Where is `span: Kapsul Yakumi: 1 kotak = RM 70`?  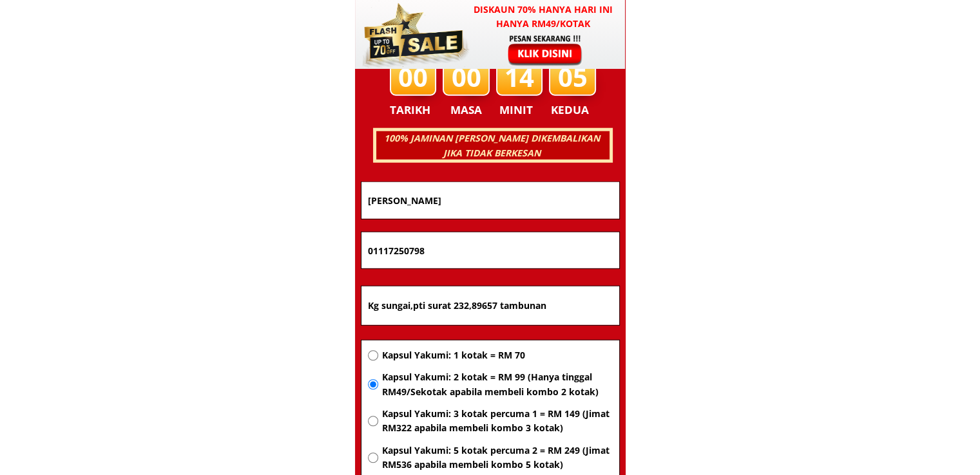 span: Kapsul Yakumi: 1 kotak = RM 70 is located at coordinates (496, 356).